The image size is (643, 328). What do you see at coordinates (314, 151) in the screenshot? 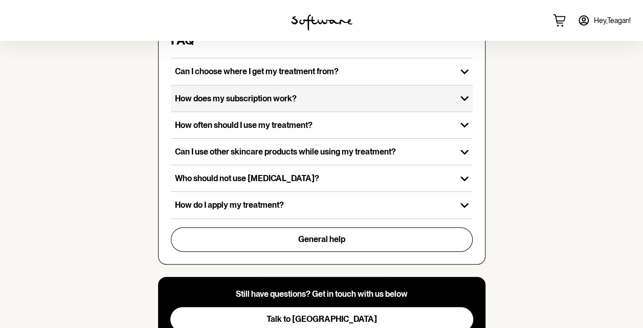
I see `p: Can I use other skincare products while using my treatment?` at bounding box center [314, 151].